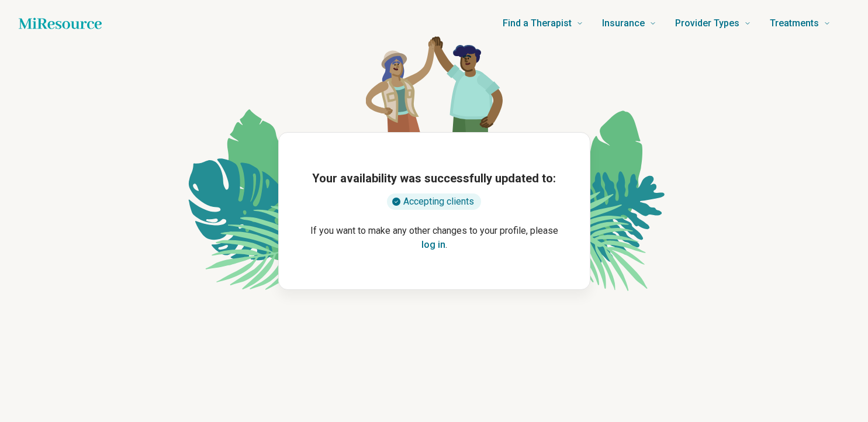 The height and width of the screenshot is (422, 868). I want to click on span: Treatments, so click(794, 24).